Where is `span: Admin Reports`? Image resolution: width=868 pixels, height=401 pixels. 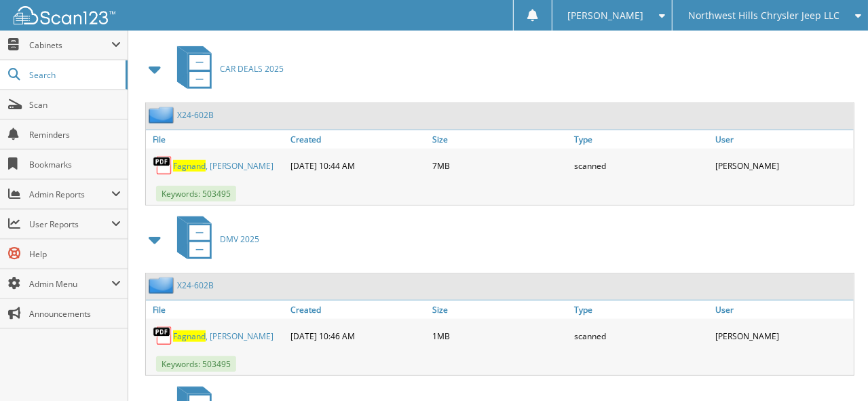 span: Admin Reports is located at coordinates (70, 194).